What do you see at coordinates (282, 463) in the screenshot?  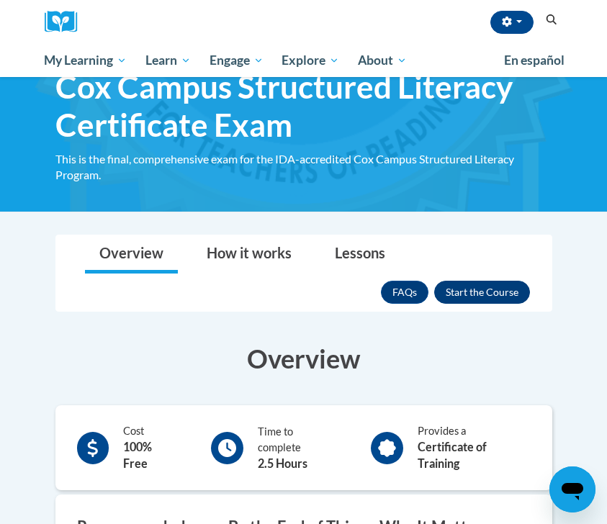 I see `b: 2.5 Hours` at bounding box center [282, 463].